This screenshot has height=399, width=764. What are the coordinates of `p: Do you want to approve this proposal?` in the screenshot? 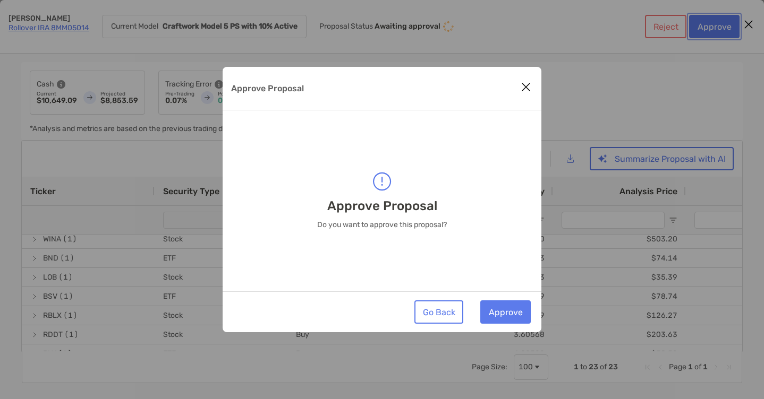 It's located at (382, 225).